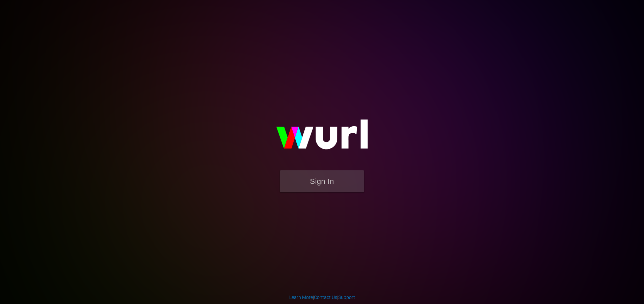 This screenshot has height=304, width=644. What do you see at coordinates (325, 298) in the screenshot?
I see `a: Contact Us` at bounding box center [325, 298].